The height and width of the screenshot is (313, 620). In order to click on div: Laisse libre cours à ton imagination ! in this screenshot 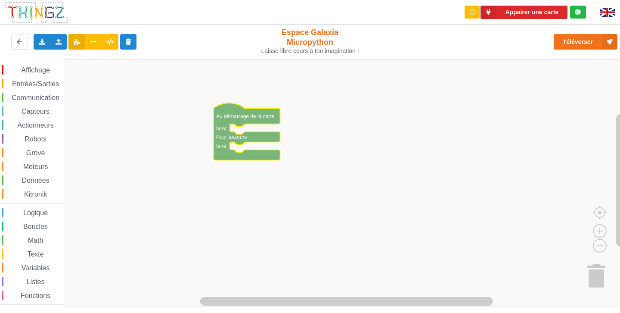, I will do `click(310, 51)`.